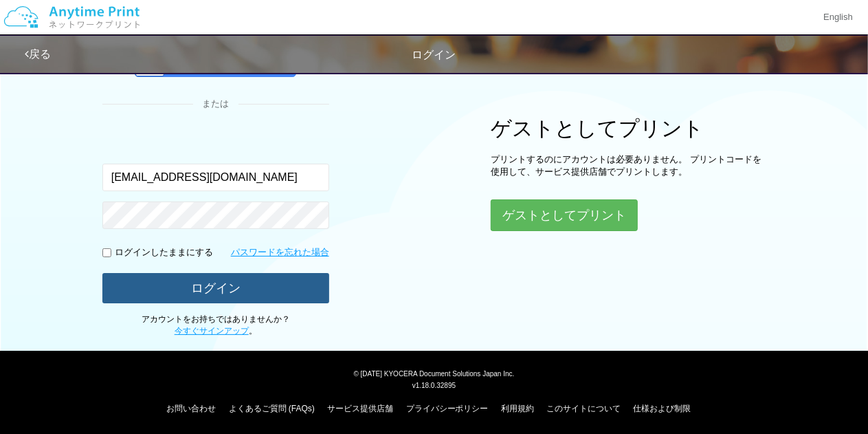 Image resolution: width=868 pixels, height=434 pixels. I want to click on input: メールアドレス, so click(216, 178).